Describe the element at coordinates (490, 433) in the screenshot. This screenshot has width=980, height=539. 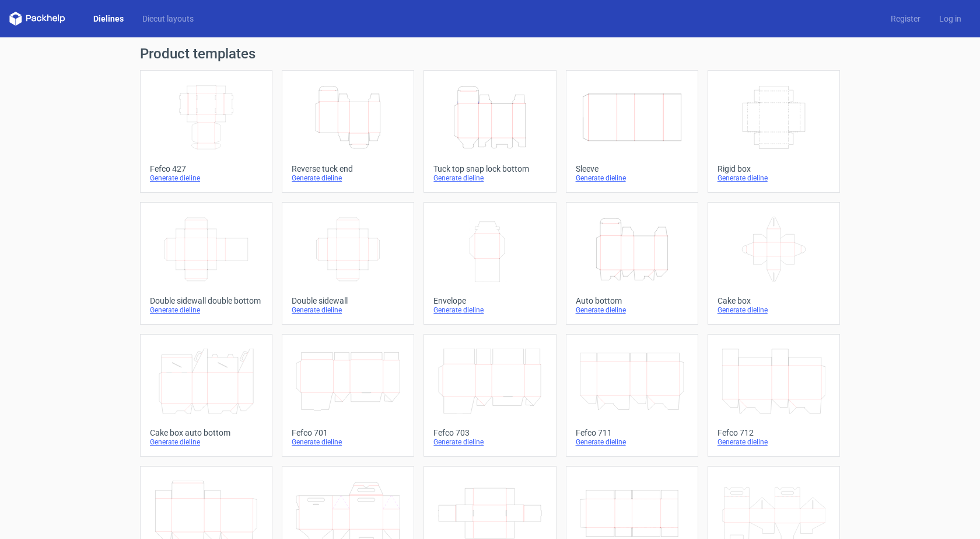
I see `div: Fefco 703` at that location.